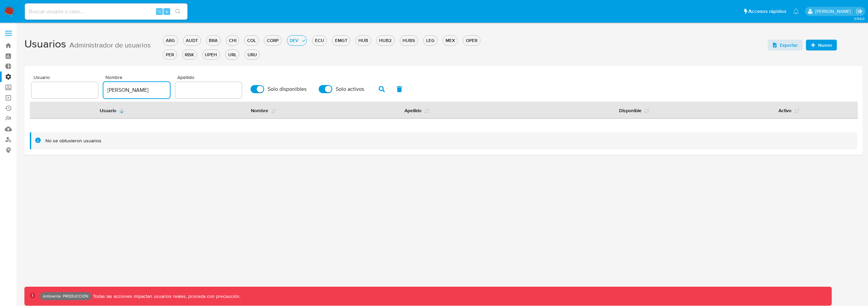 This screenshot has height=306, width=868. Describe the element at coordinates (834, 11) in the screenshot. I see `p: kevin.palacios@mercadolibre.com` at that location.